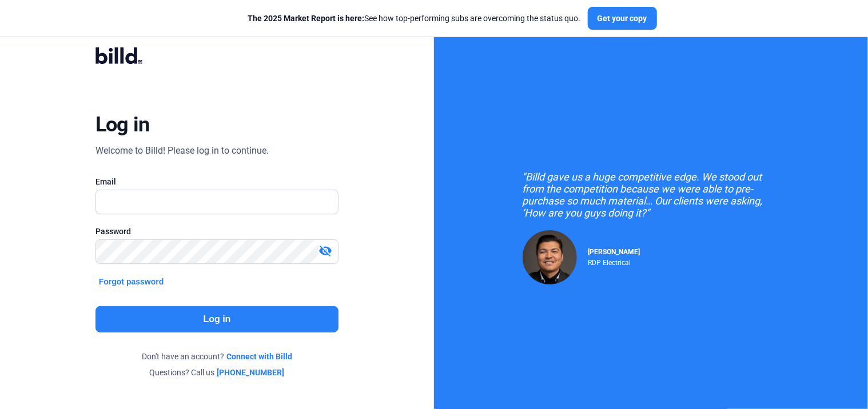 This screenshot has width=868, height=409. What do you see at coordinates (217, 373) in the screenshot?
I see `div: Questions? Call us` at bounding box center [217, 373].